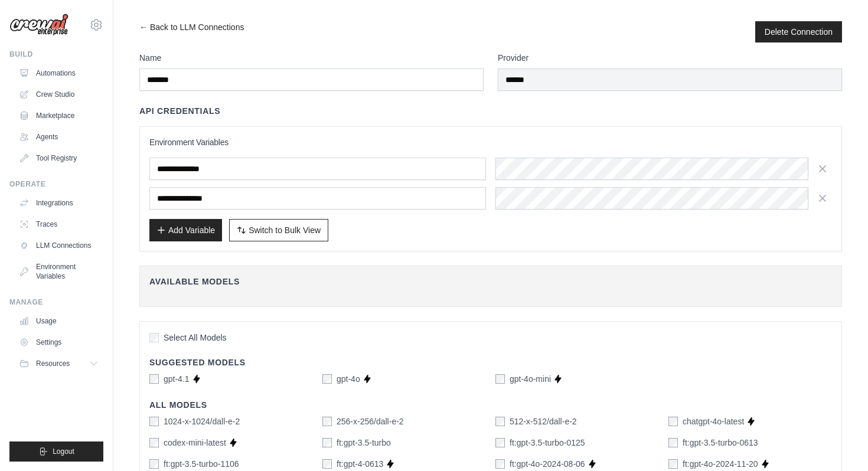  What do you see at coordinates (327, 464) in the screenshot?
I see `input: ft:gpt-4-0613` at bounding box center [327, 464].